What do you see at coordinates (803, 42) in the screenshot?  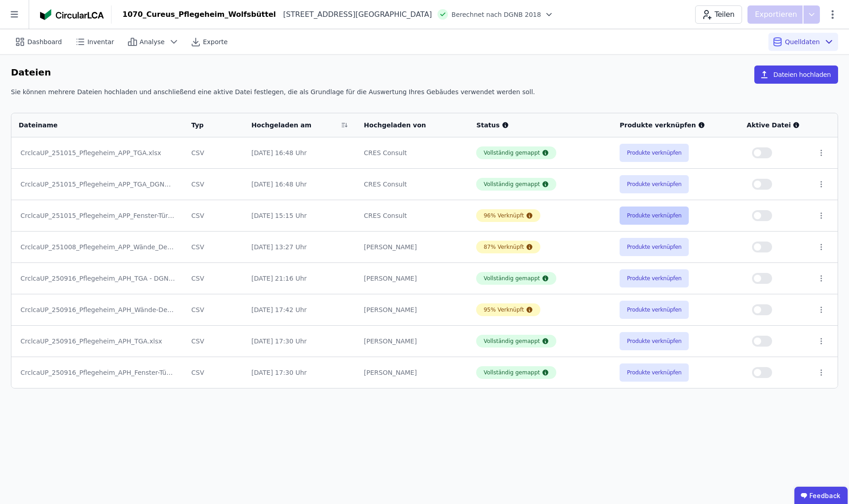 I see `span: Quelldaten` at bounding box center [803, 42].